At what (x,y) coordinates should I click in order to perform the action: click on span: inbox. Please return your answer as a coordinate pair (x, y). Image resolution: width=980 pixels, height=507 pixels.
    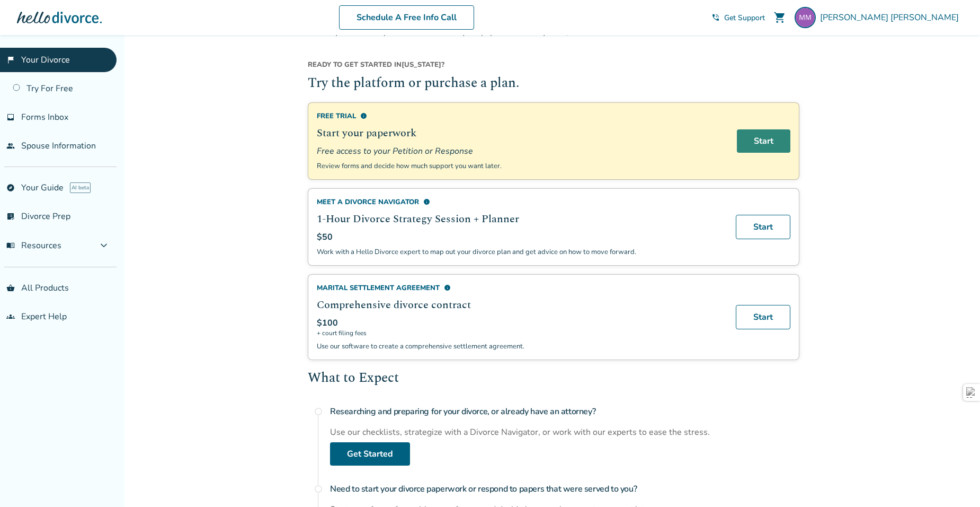
    Looking at the image, I should click on (10, 117).